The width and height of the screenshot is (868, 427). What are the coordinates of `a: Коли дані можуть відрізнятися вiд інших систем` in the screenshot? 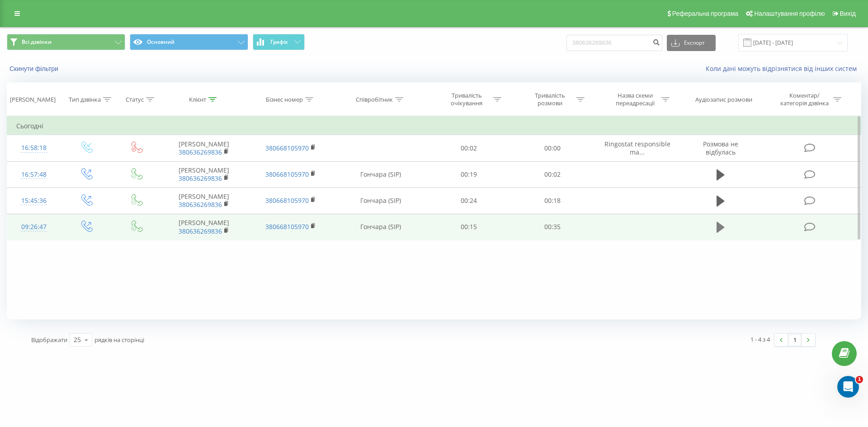 It's located at (783, 69).